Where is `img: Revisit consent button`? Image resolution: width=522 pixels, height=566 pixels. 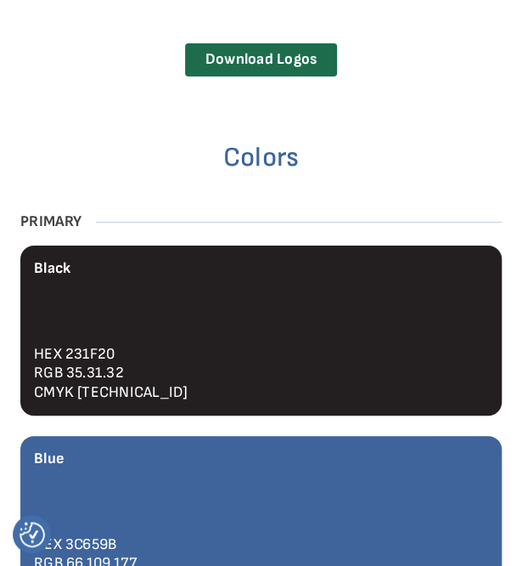
img: Revisit consent button is located at coordinates (32, 534).